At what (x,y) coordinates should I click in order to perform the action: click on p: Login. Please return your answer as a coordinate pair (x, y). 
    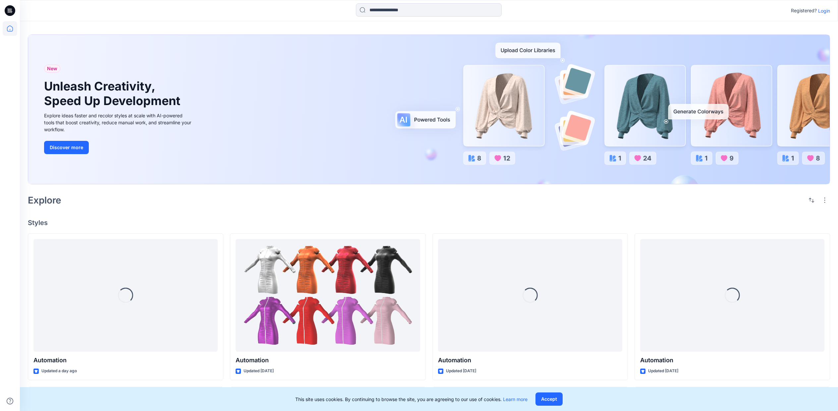
    Looking at the image, I should click on (824, 11).